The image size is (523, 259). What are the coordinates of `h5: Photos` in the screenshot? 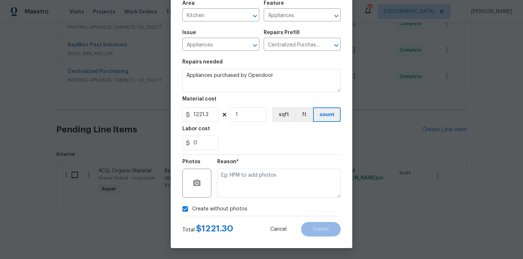 It's located at (191, 162).